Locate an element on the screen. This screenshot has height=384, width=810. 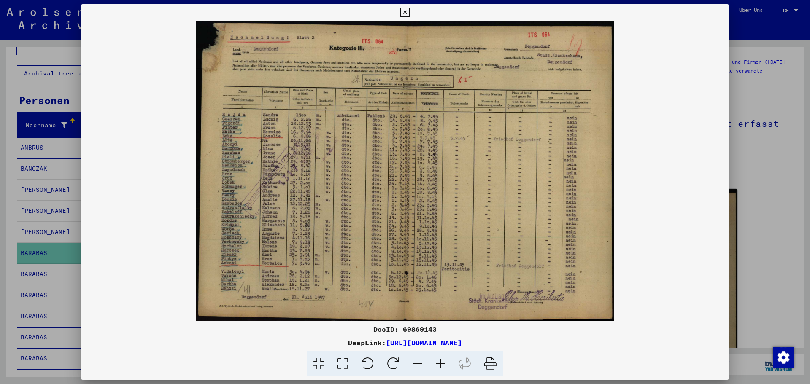
div: DeepLink: is located at coordinates (405, 343).